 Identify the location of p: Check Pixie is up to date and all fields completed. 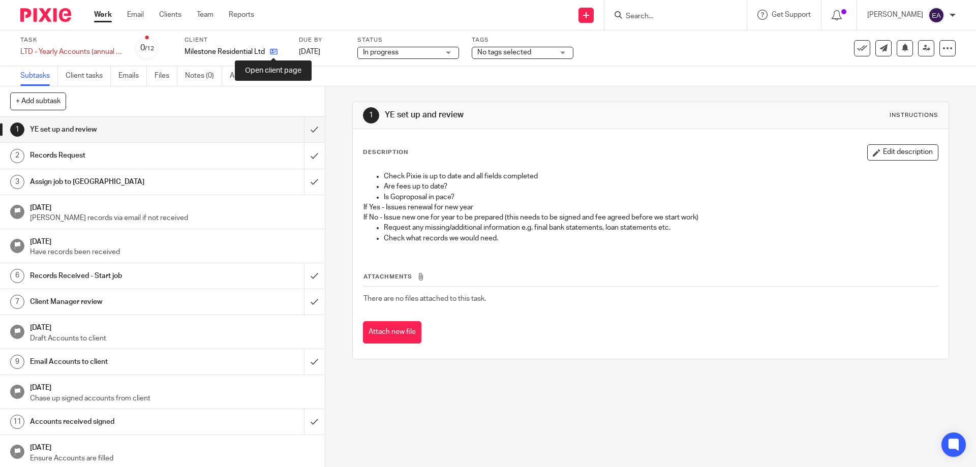
(660, 176).